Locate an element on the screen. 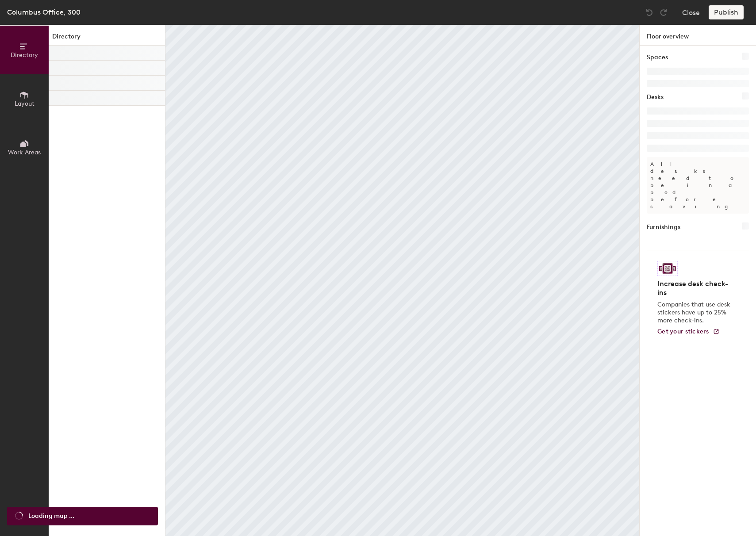 This screenshot has width=756, height=536. img: Sticker logo is located at coordinates (667, 268).